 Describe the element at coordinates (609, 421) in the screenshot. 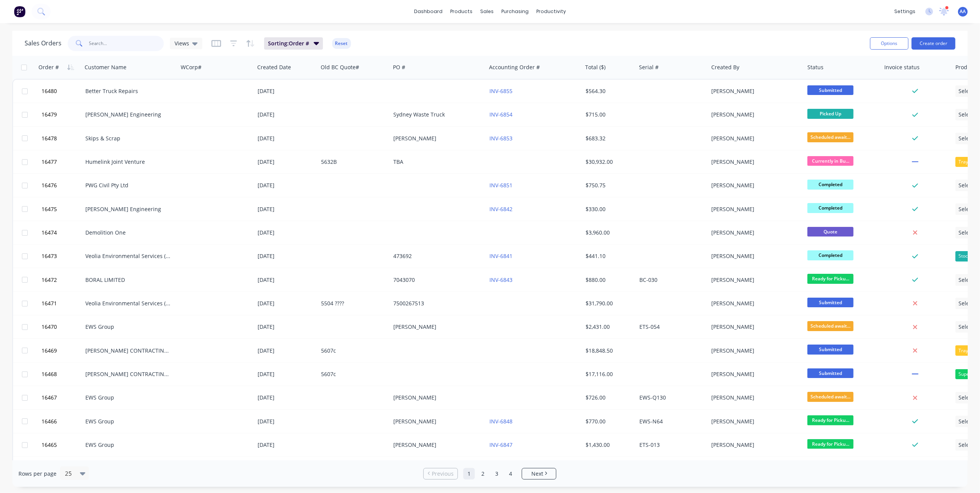

I see `div: $770.00` at that location.